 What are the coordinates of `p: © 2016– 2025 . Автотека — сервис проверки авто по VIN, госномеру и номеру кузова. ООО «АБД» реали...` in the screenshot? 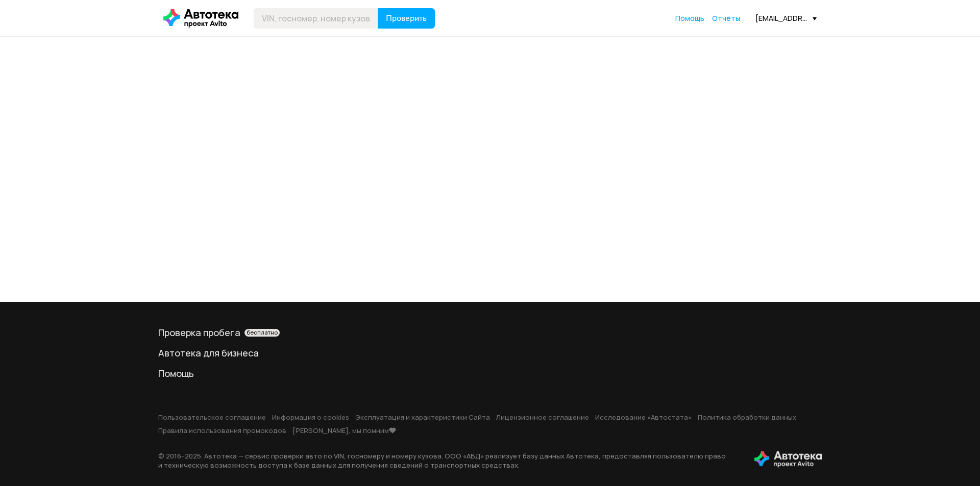 It's located at (448, 460).